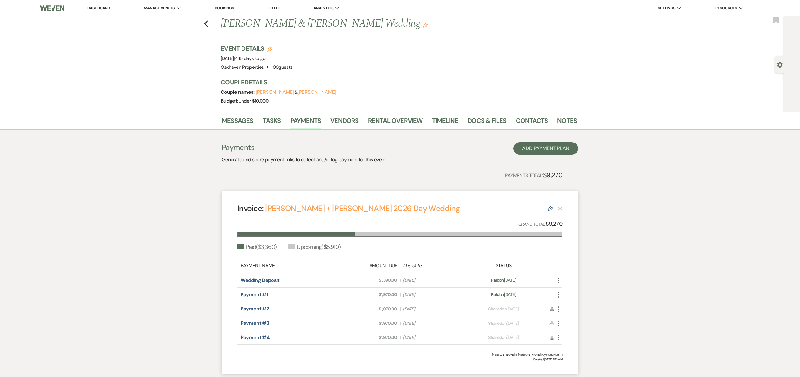 The width and height of the screenshot is (800, 377). I want to click on span: 445 days to go, so click(250, 58).